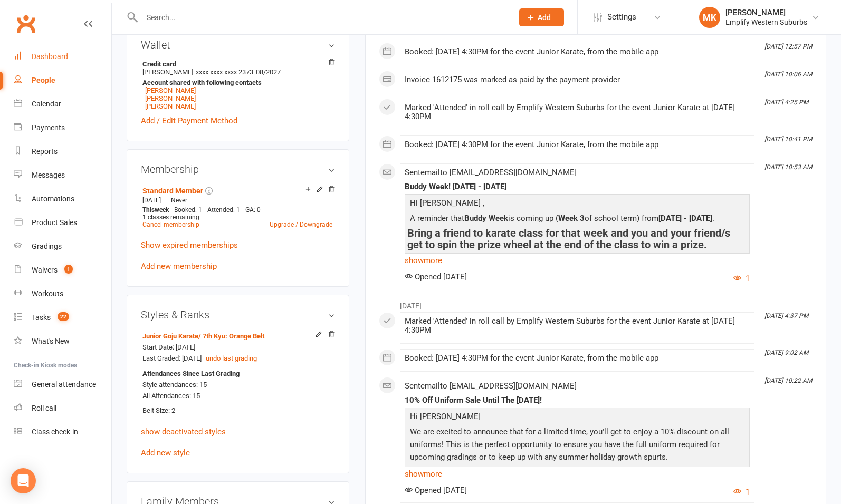 Image resolution: width=841 pixels, height=504 pixels. I want to click on a: People, so click(62, 80).